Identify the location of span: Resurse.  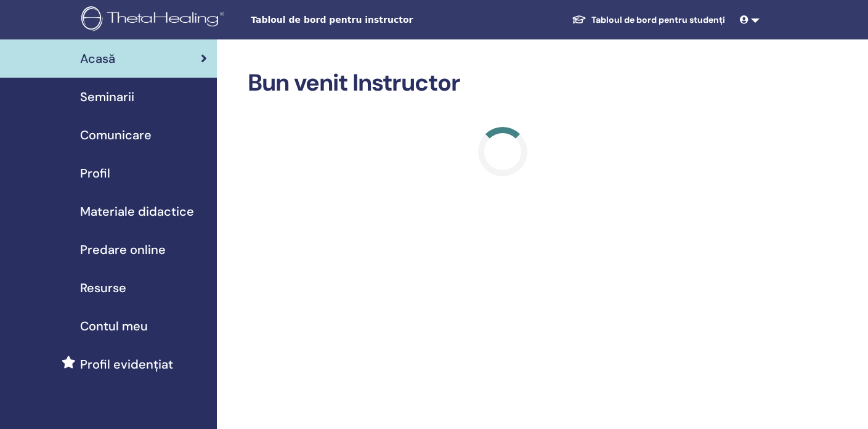
(103, 288).